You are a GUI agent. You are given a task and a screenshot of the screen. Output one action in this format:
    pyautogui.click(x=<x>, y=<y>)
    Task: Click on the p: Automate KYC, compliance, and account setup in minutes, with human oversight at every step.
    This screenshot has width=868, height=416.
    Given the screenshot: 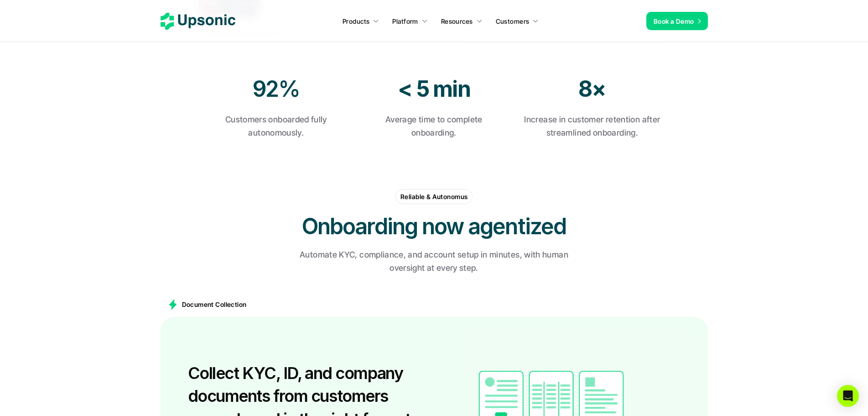 What is the action you would take?
    pyautogui.click(x=434, y=262)
    